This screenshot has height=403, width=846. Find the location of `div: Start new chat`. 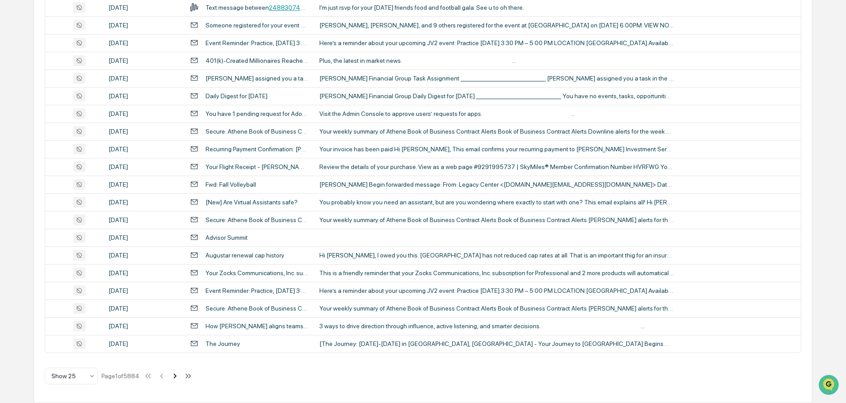

div: Start new chat is located at coordinates (88, 129).